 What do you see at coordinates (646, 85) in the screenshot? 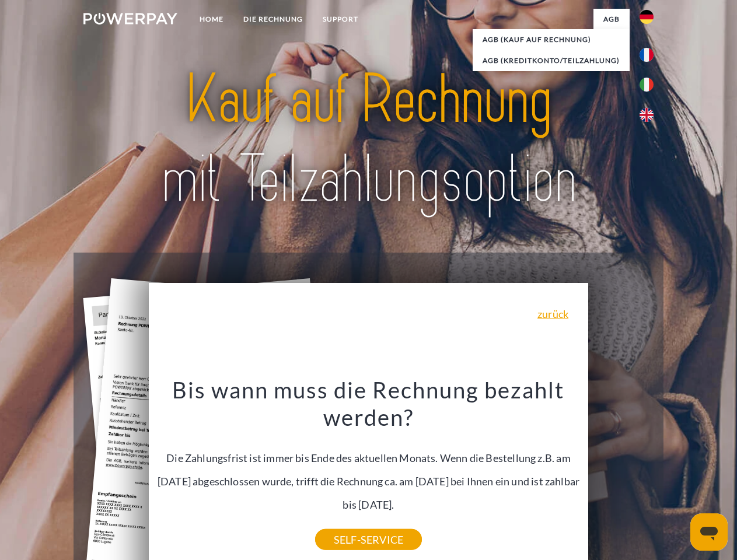
I see `img: it` at bounding box center [646, 85].